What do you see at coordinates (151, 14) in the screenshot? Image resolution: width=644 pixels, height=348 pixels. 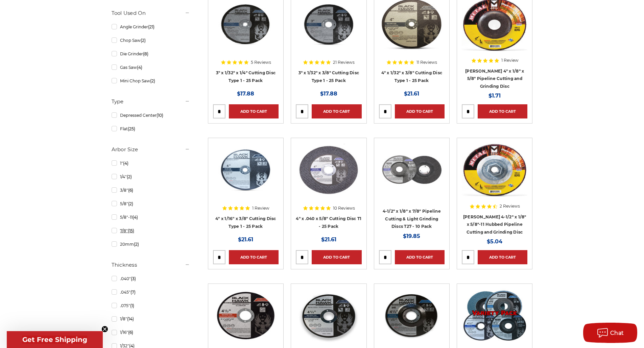 I see `h5: Tool Used On` at bounding box center [151, 14].